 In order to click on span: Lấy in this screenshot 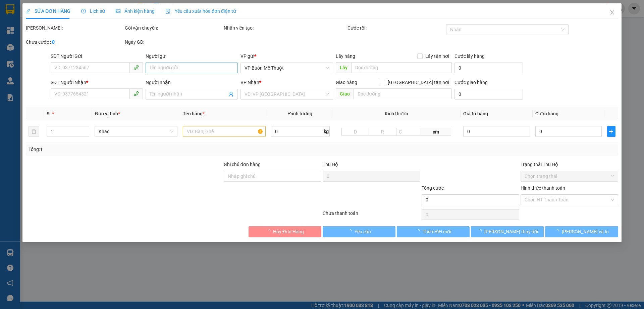, I will do `click(344, 67)`.